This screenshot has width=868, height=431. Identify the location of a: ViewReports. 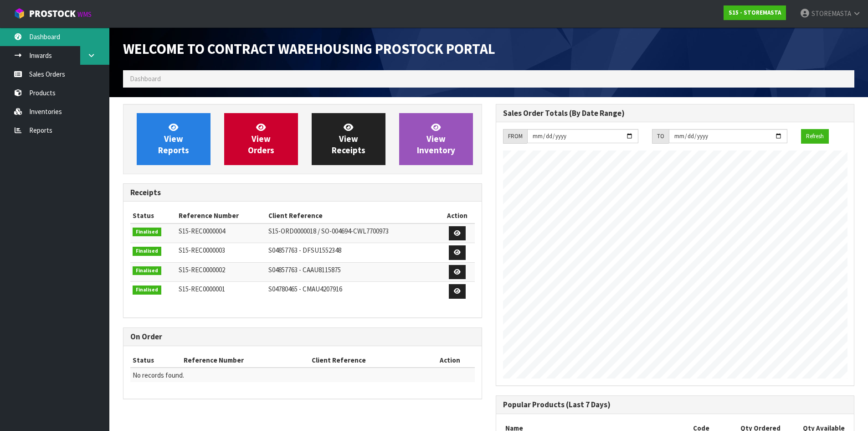
(174, 139).